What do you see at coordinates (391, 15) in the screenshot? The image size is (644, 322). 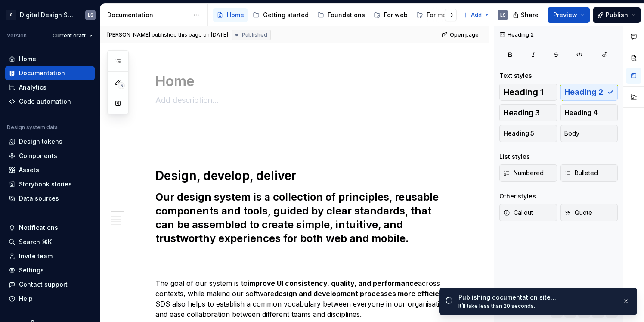 I see `a: For web` at bounding box center [391, 15].